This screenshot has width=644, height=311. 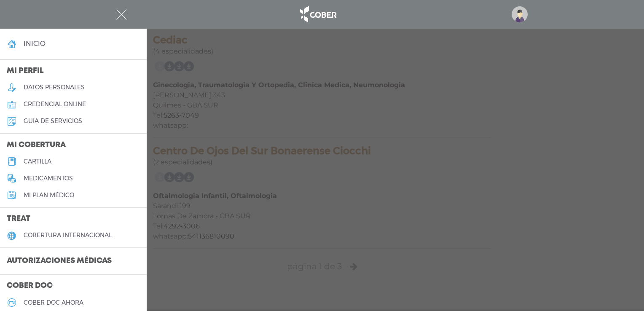 I want to click on img: Cober_menu-close-white.svg, so click(x=121, y=14).